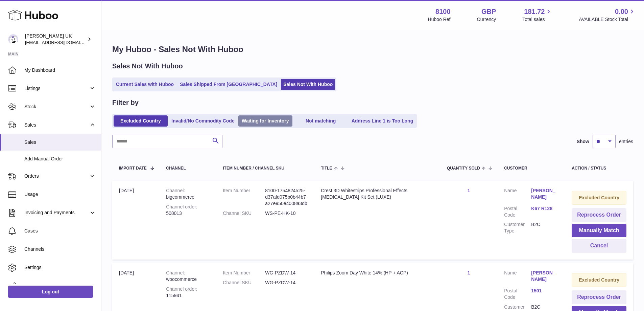 The height and width of the screenshot is (311, 644). Describe the element at coordinates (326, 168) in the screenshot. I see `span: Title` at that location.